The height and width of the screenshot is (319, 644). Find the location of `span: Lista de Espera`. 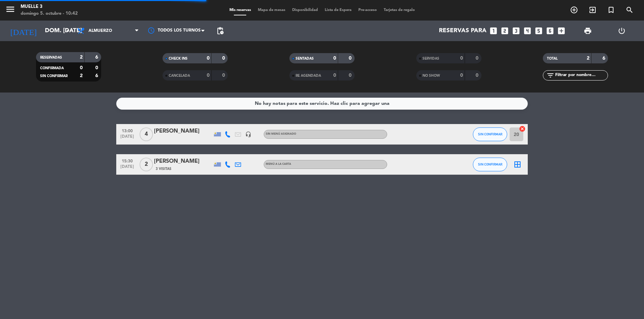

span: Lista de Espera is located at coordinates (338, 10).